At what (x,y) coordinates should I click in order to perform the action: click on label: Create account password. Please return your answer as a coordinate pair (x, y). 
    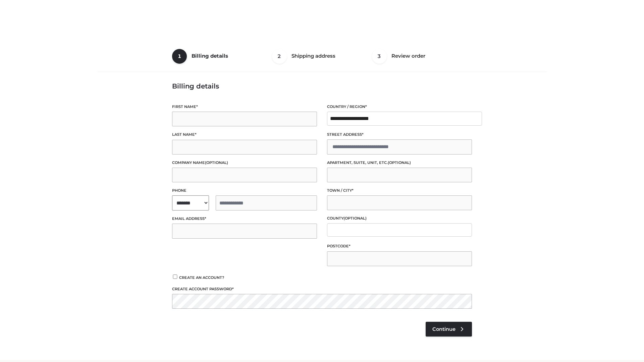
    Looking at the image, I should click on (322, 289).